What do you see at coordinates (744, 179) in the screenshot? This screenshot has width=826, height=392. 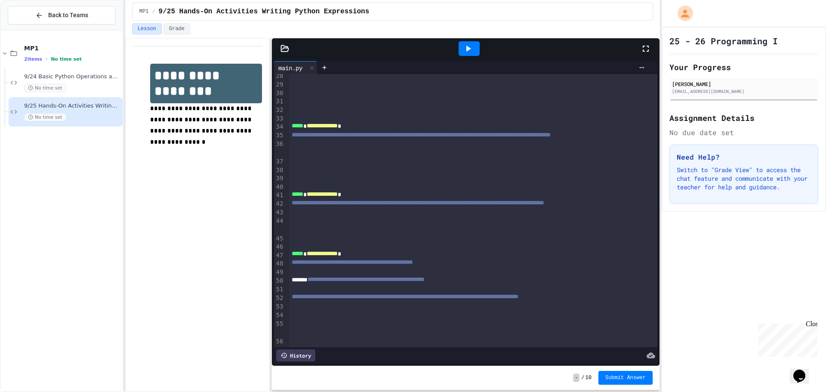 I see `p: Switch to "Grade View" to access the chat feature and communicate with your teacher for help and ...` at bounding box center [744, 179].